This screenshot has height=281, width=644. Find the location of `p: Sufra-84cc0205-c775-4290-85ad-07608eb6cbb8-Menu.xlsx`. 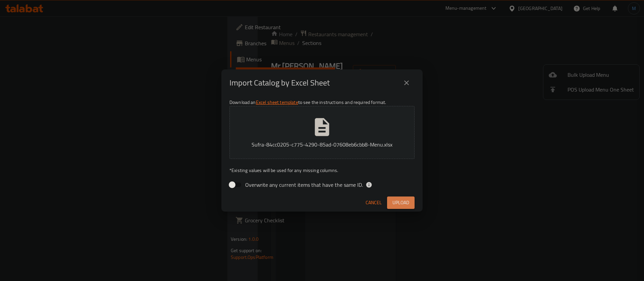

p: Sufra-84cc0205-c775-4290-85ad-07608eb6cbb8-Menu.xlsx is located at coordinates (322, 145).